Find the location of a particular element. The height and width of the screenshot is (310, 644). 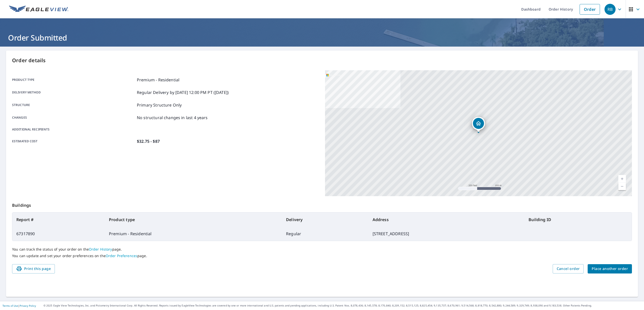

a: Order History is located at coordinates (101, 249).